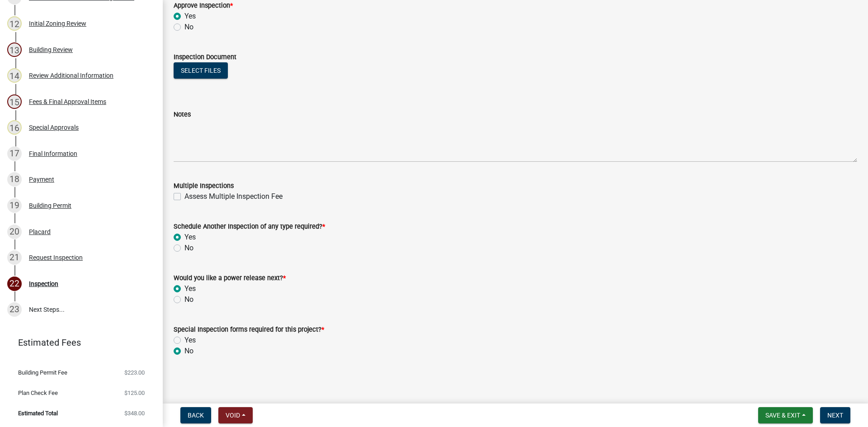 This screenshot has height=427, width=868. Describe the element at coordinates (14, 257) in the screenshot. I see `div: 21` at that location.